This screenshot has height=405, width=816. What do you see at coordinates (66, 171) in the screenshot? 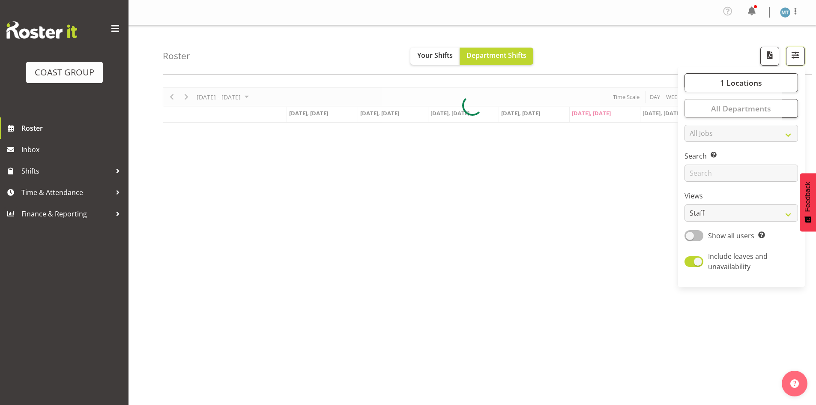
I see `span: Shifts` at bounding box center [66, 171].